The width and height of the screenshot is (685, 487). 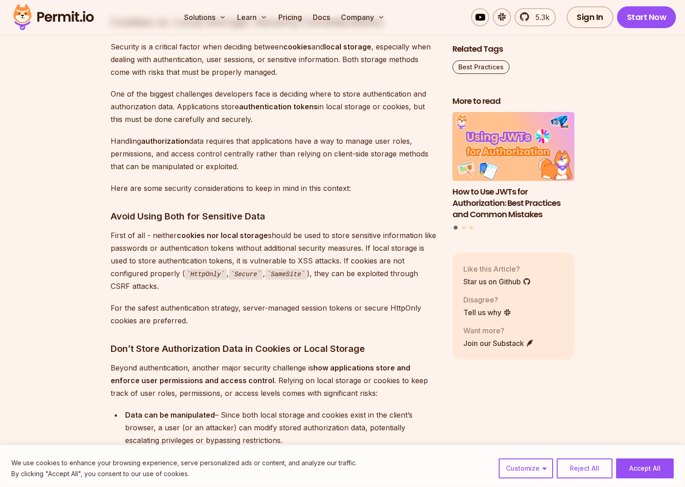 I want to click on strong: local storage, so click(x=347, y=47).